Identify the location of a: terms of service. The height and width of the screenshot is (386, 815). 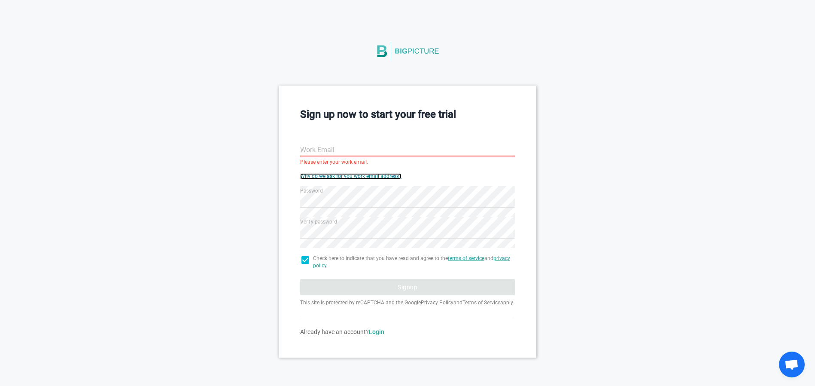
(466, 258).